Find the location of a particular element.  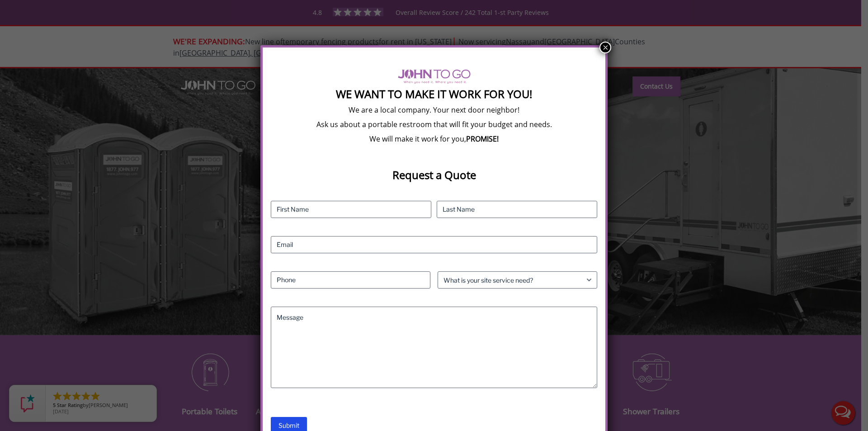

input: First Name is located at coordinates (351, 209).